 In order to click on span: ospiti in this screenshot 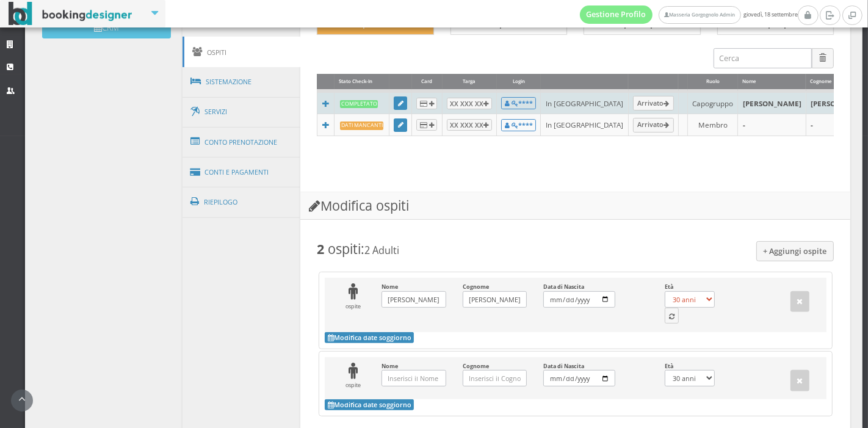, I will do `click(344, 249)`.